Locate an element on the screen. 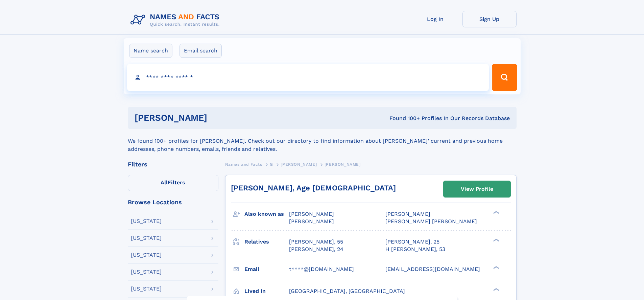 This screenshot has width=644, height=300. a: Log In is located at coordinates (436, 19).